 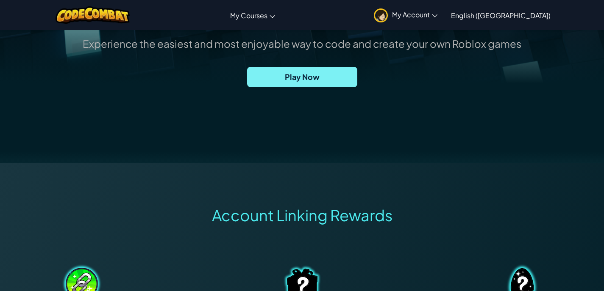 I want to click on a: CodeCombat logo, so click(x=92, y=15).